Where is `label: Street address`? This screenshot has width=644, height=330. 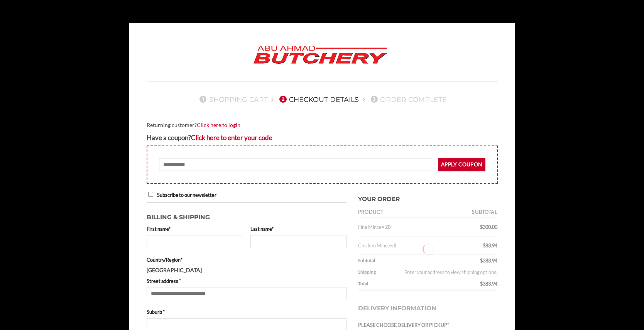
label: Street address is located at coordinates (247, 281).